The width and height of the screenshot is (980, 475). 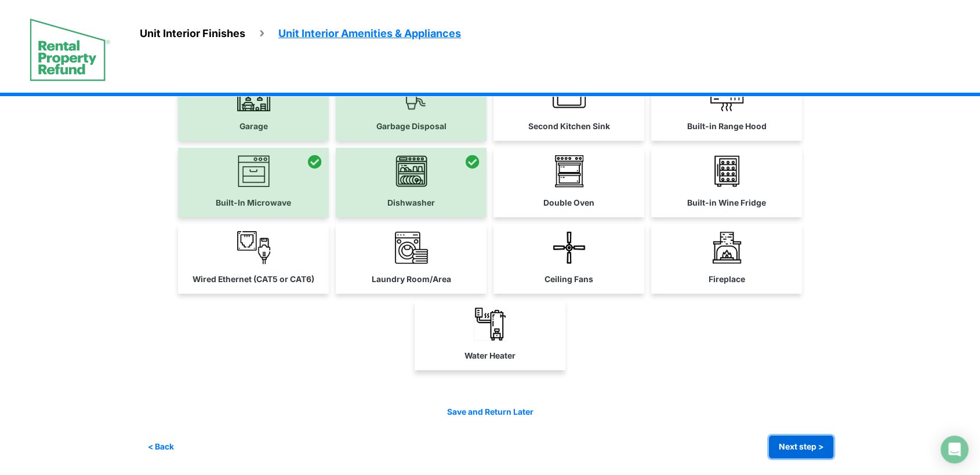 What do you see at coordinates (411, 248) in the screenshot?
I see `img: laundry-room_5OBHpJr.png` at bounding box center [411, 248].